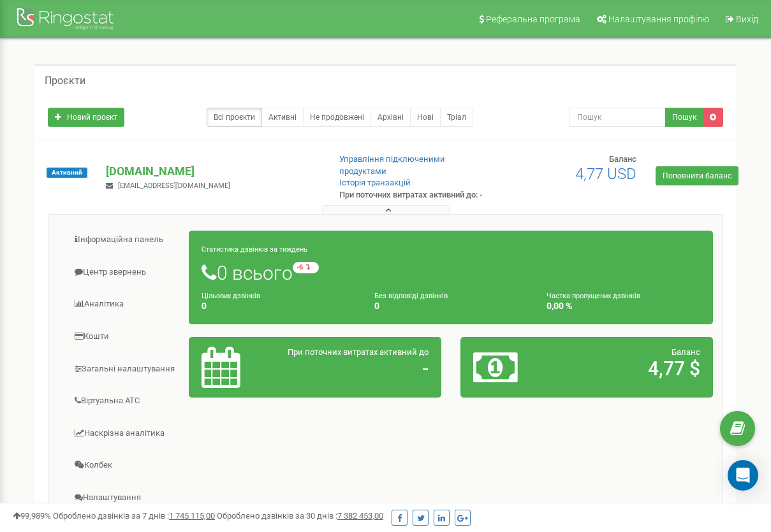  What do you see at coordinates (659, 19) in the screenshot?
I see `span: Налаштування профілю` at bounding box center [659, 19].